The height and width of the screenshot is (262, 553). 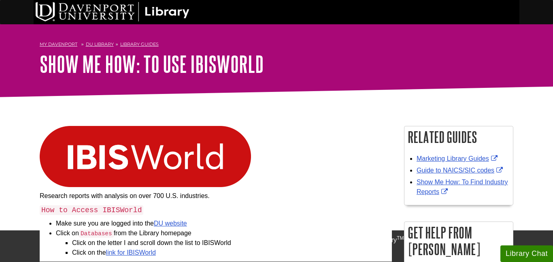 What do you see at coordinates (131, 252) in the screenshot?
I see `a: link for IBISWorld` at bounding box center [131, 252].